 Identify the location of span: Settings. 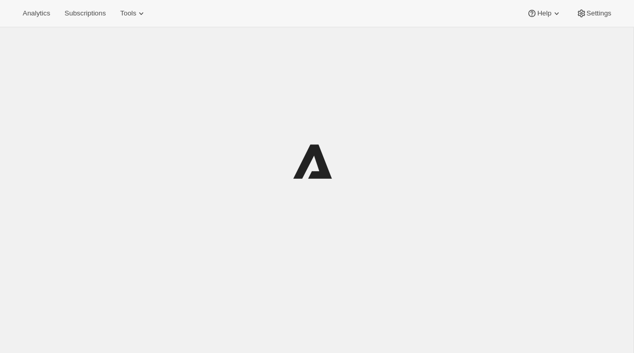
(599, 13).